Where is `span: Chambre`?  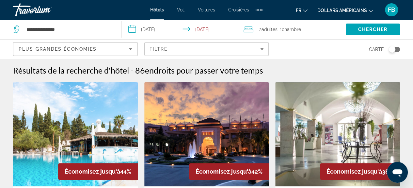 span: Chambre is located at coordinates (291, 29).